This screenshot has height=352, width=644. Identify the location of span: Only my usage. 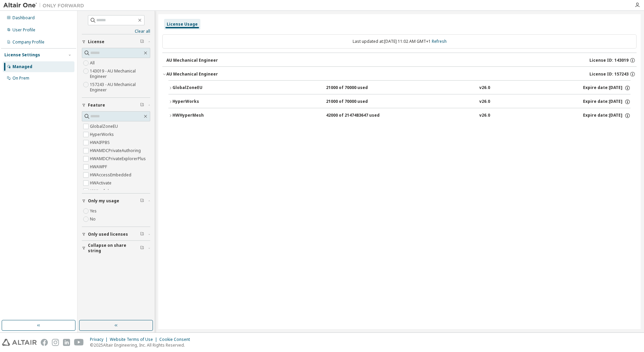
(103, 201).